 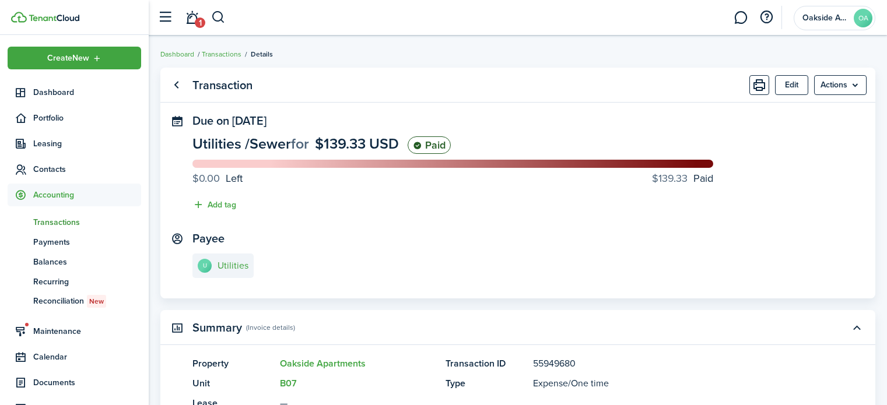 What do you see at coordinates (429, 145) in the screenshot?
I see `status: Paid` at bounding box center [429, 145].